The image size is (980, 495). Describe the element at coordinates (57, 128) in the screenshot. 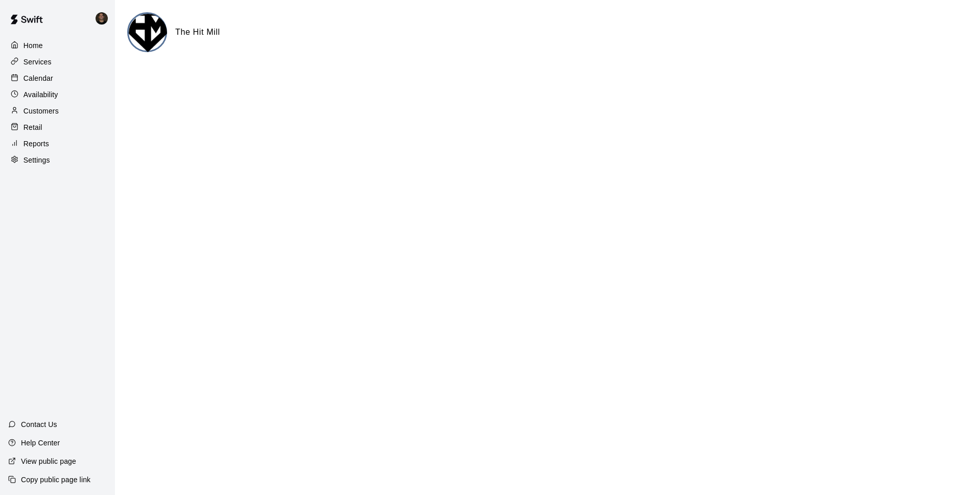

I see `a: Retail` at that location.